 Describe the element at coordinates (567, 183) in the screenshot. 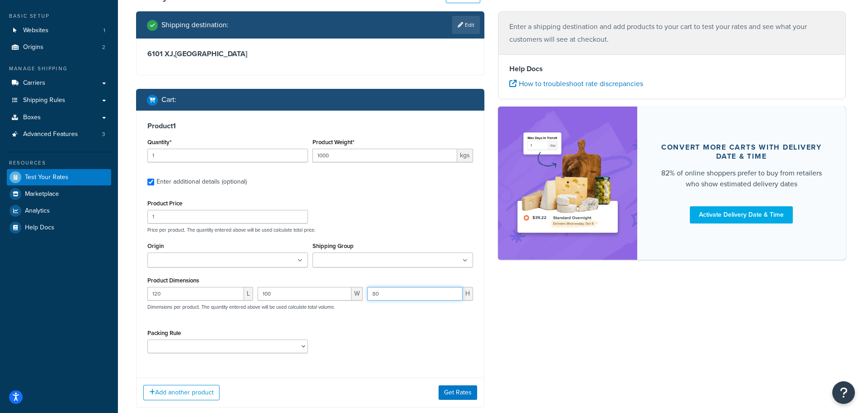

I see `img: feature-image-ddt-36eae7f7280da8017bfb280eaccd9c446f90b1fe08728e4019434db127062ab4.png` at that location.